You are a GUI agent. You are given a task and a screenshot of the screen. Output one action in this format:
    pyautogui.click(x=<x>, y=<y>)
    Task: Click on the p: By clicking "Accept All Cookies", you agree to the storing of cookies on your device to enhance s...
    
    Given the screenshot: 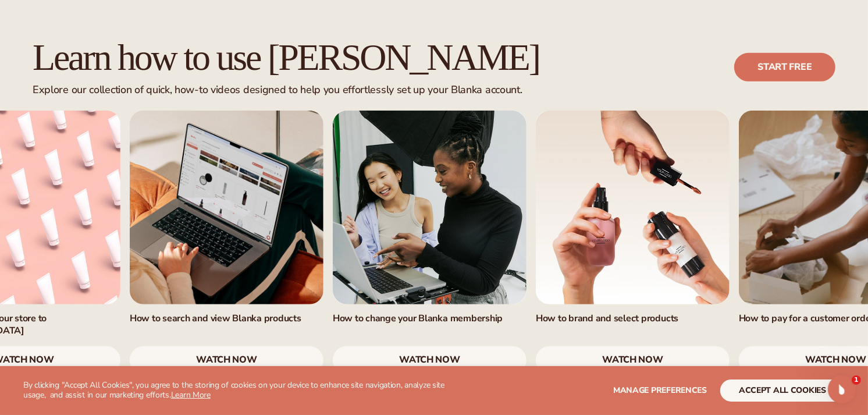 What is the action you would take?
    pyautogui.click(x=244, y=390)
    